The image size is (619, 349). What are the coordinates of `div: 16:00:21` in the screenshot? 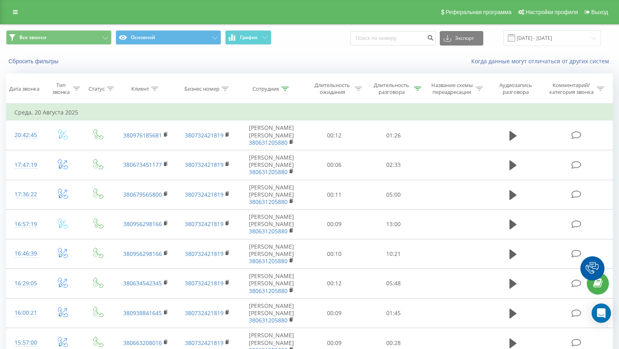 It's located at (25, 312).